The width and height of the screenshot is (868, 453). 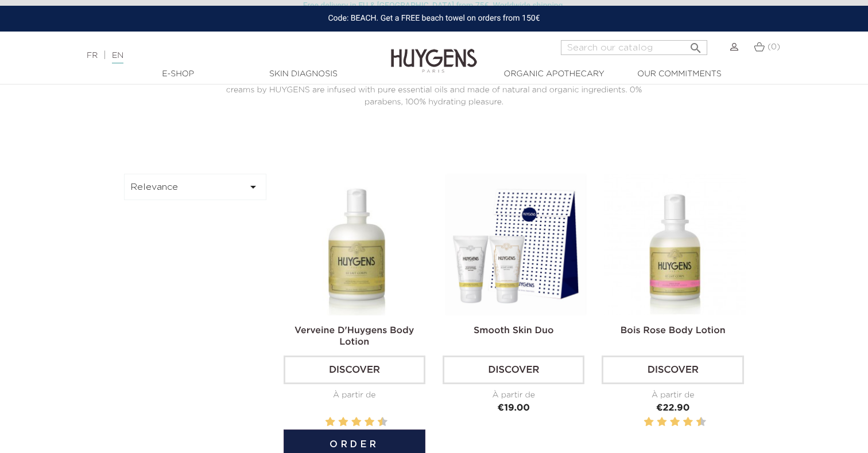 I want to click on span: €22.90, so click(x=673, y=408).